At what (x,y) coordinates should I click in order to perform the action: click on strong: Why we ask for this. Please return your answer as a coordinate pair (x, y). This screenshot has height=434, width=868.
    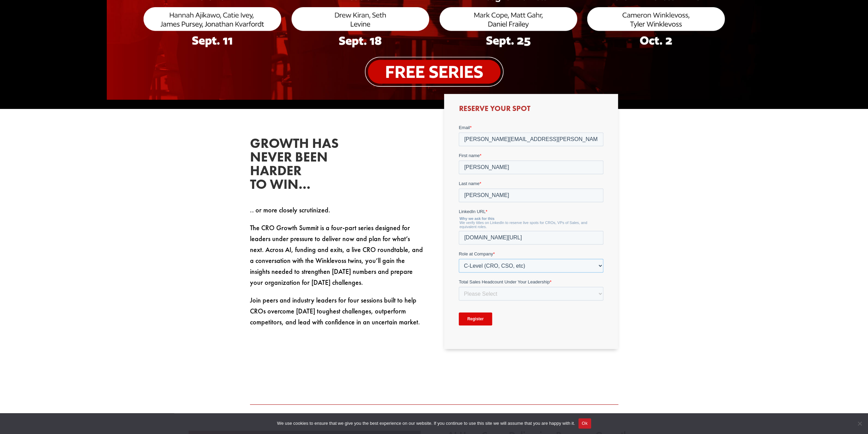
    Looking at the image, I should click on (18, 95).